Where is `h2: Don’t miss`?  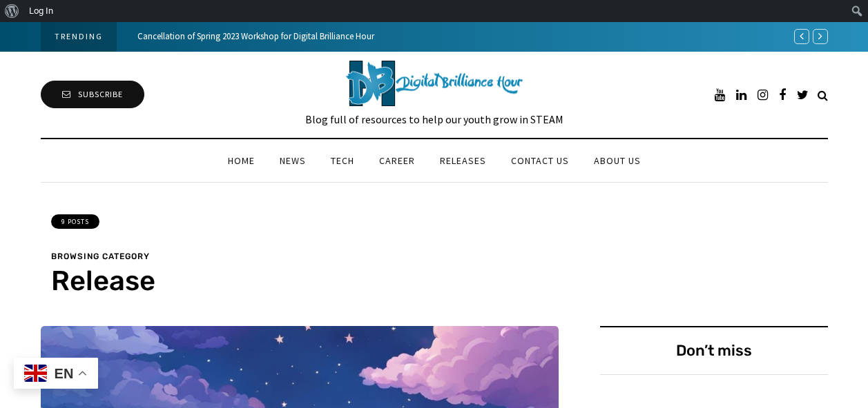 h2: Don’t miss is located at coordinates (714, 351).